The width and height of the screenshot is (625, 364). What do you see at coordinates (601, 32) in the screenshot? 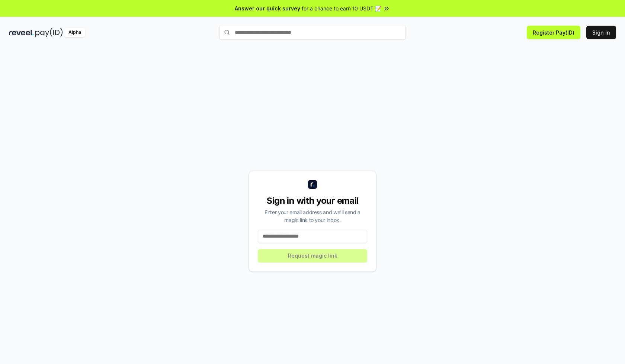
I see `button: Sign In` at bounding box center [601, 32].